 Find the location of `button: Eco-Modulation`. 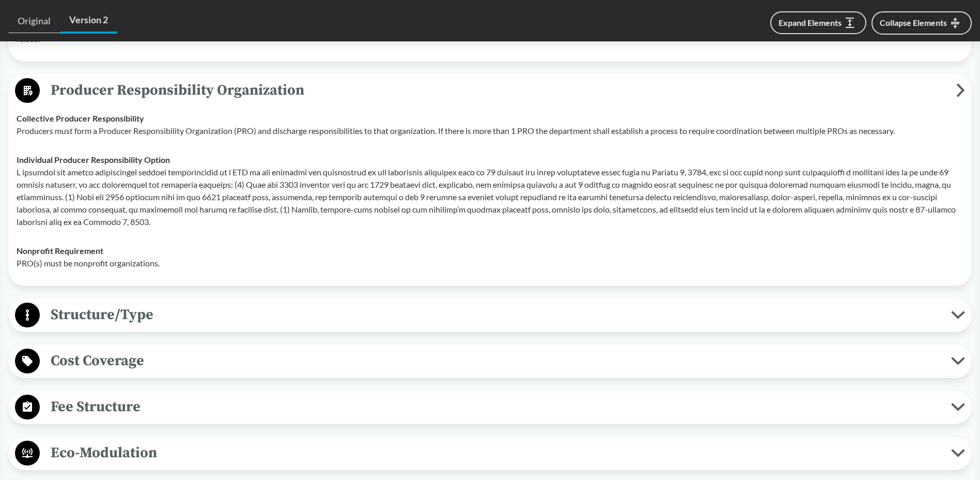

button: Eco-Modulation is located at coordinates (490, 453).